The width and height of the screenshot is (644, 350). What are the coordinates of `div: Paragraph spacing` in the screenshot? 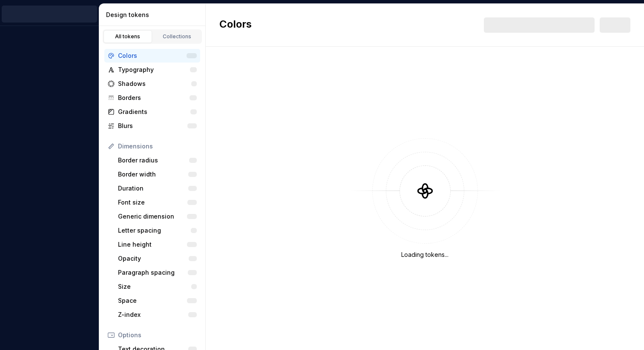 It's located at (153, 273).